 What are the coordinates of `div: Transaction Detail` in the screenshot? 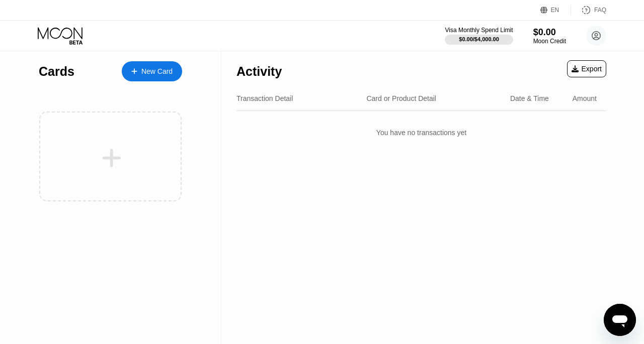 It's located at (265, 99).